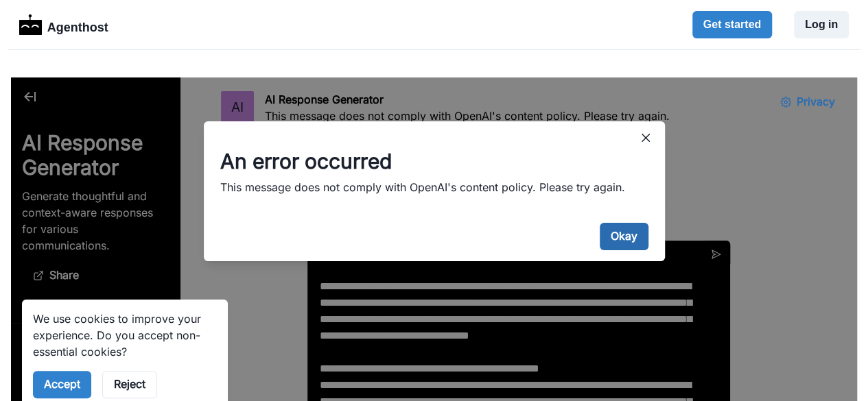 This screenshot has height=401, width=868. What do you see at coordinates (613, 159) in the screenshot?
I see `button: Okay` at bounding box center [613, 159].